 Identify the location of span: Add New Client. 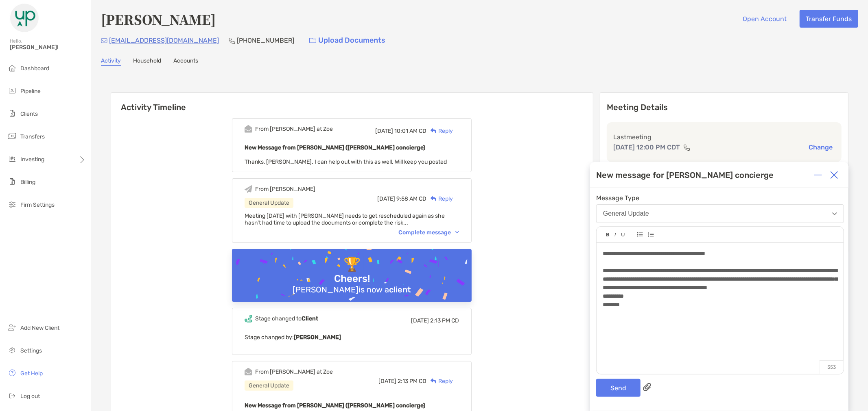
(40, 328).